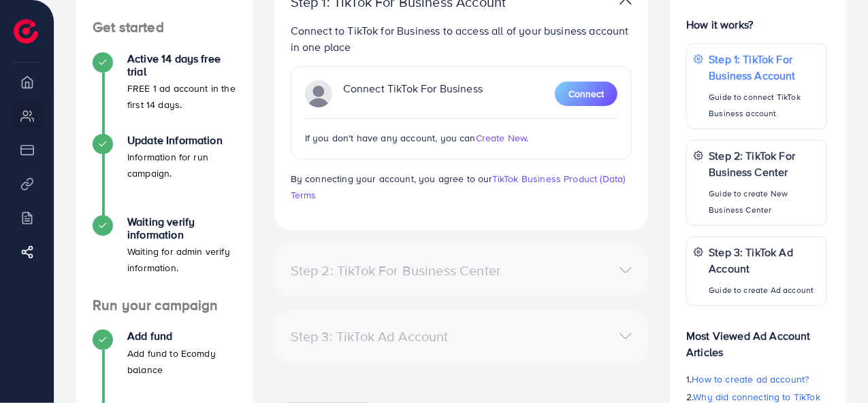 The image size is (868, 403). Describe the element at coordinates (764, 164) in the screenshot. I see `p: Step 2: TikTok For Business Center` at that location.